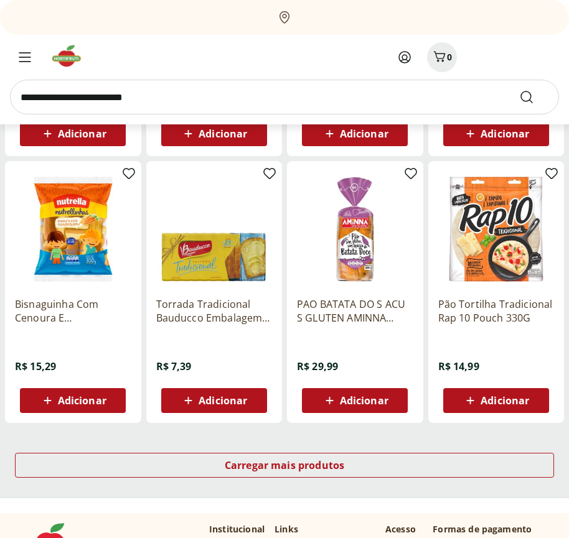  I want to click on img: Hortifruti, so click(70, 56).